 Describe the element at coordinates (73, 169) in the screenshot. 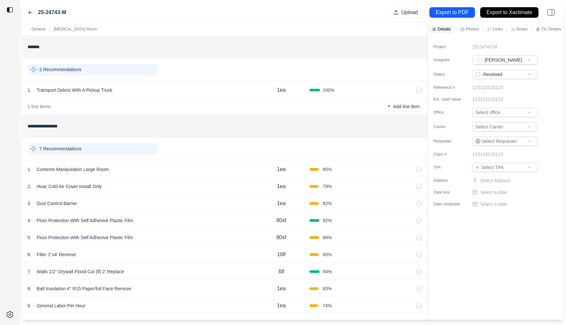

I see `p: Contents Manipulation Large Room` at that location.